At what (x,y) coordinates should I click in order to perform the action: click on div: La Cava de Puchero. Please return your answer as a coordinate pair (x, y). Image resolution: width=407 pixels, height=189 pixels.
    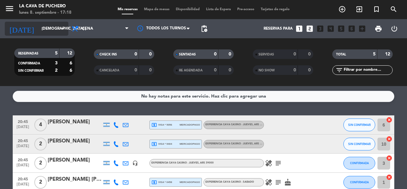
    Looking at the image, I should click on (45, 6).